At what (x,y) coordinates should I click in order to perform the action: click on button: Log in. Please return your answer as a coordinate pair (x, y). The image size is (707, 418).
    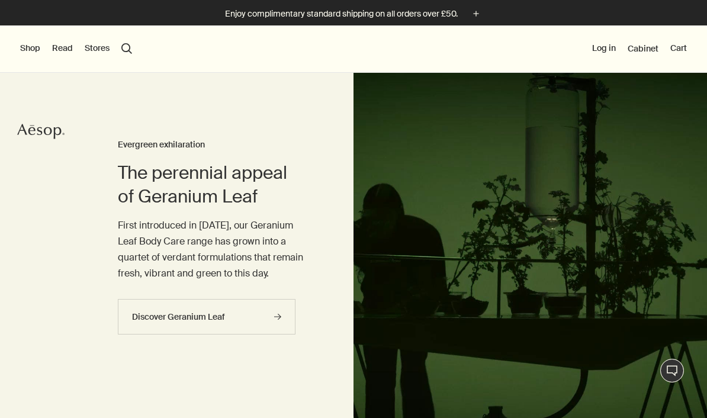
    Looking at the image, I should click on (604, 49).